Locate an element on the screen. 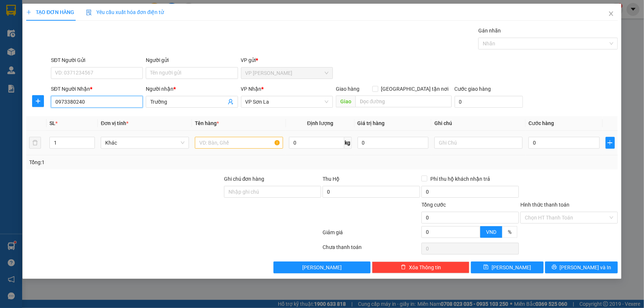  button: delete is located at coordinates (35, 143).